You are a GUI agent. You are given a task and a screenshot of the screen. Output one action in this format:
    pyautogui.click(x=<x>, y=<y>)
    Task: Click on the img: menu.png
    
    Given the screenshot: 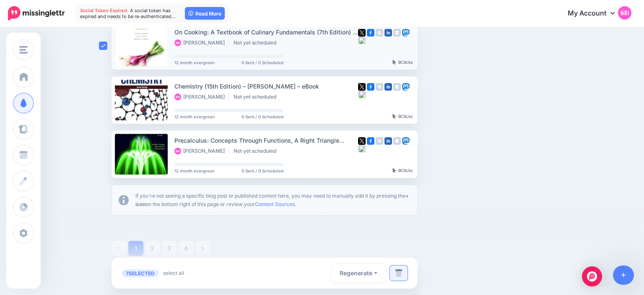 What is the action you would take?
    pyautogui.click(x=23, y=50)
    